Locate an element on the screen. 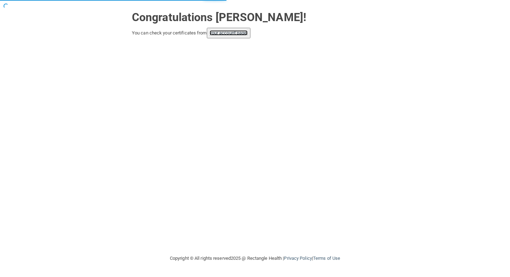 The image size is (510, 277). div: You can check your certificates from is located at coordinates (255, 33).